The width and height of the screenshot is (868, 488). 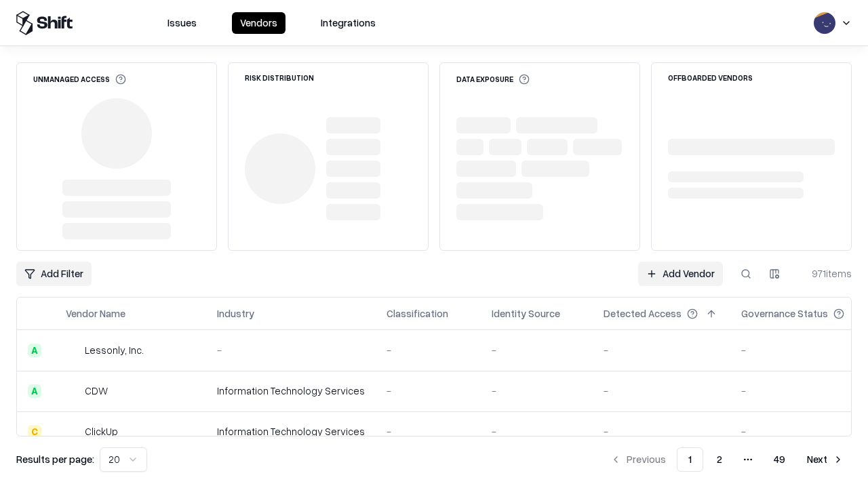 What do you see at coordinates (73, 351) in the screenshot?
I see `img: Lessonly, Inc.` at bounding box center [73, 351].